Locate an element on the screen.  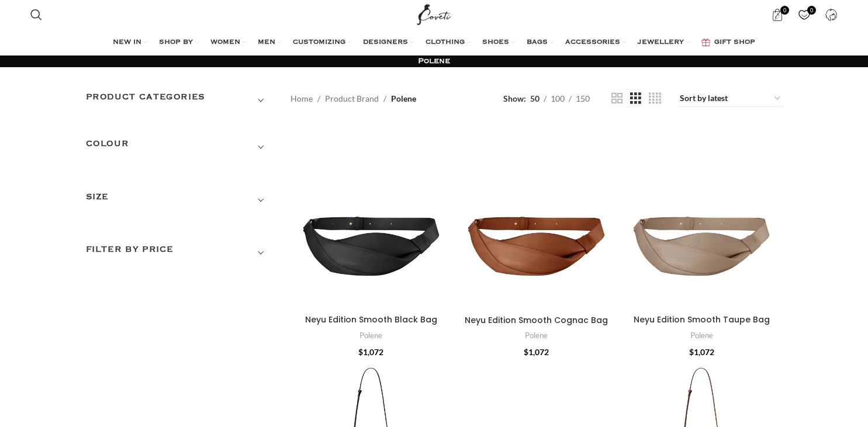
a: GIFT SHOP is located at coordinates (729, 42).